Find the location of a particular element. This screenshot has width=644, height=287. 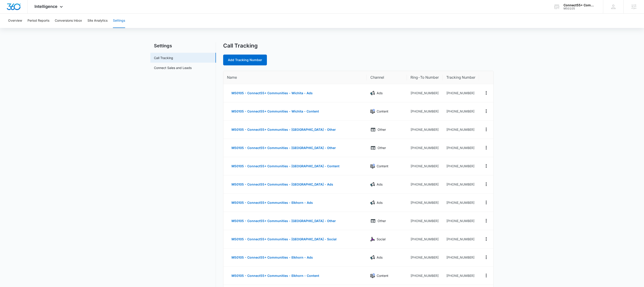

a: Connect Sales and Leads is located at coordinates (172, 68).